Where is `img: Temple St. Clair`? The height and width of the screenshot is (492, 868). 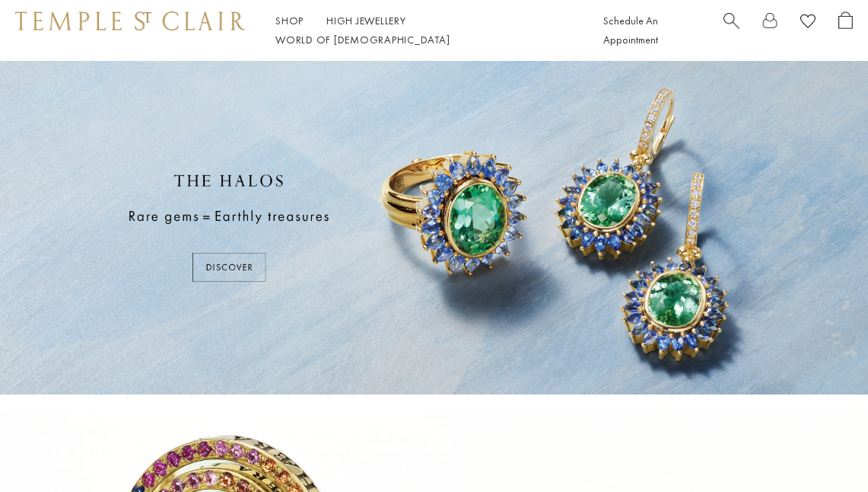 img: Temple St. Clair is located at coordinates (130, 21).